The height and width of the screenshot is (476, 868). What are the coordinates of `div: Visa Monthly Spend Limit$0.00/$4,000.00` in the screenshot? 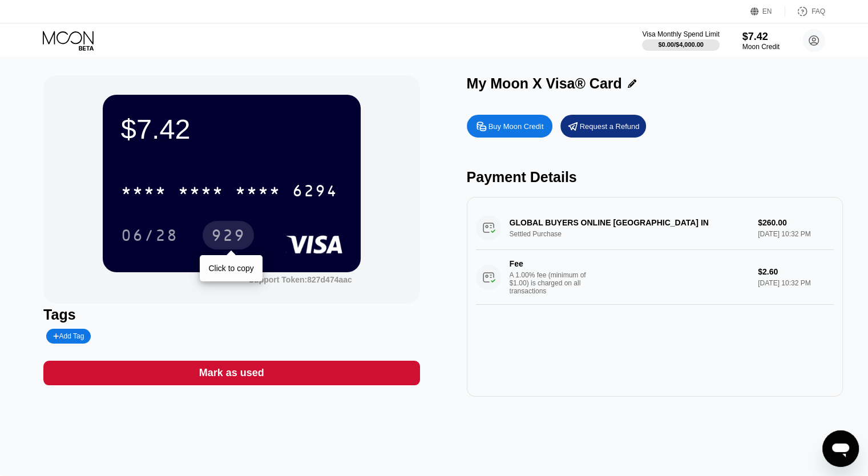 It's located at (681, 40).